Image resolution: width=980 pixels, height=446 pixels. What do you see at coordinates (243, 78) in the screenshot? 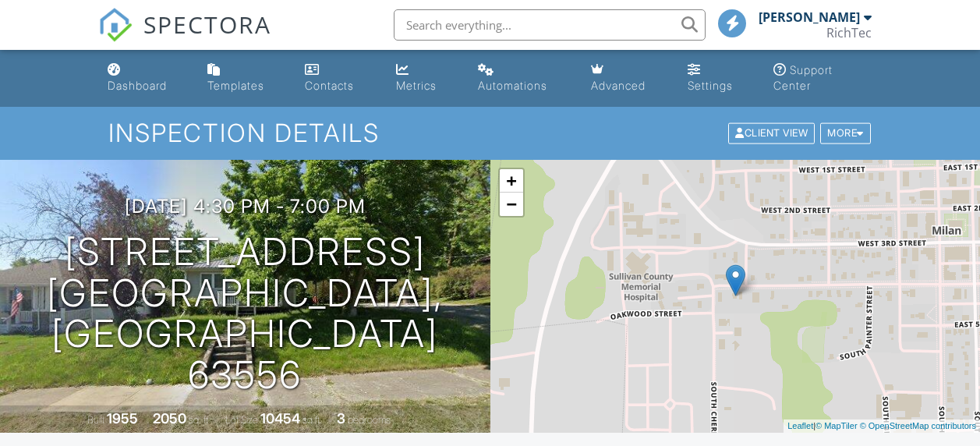
I see `a: Templates` at bounding box center [243, 78].